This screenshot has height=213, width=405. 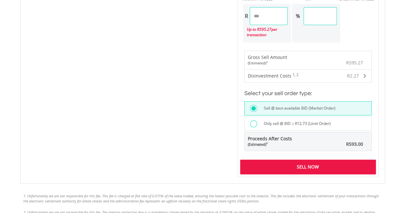 I want to click on span: Disinvestment Costs, so click(x=270, y=76).